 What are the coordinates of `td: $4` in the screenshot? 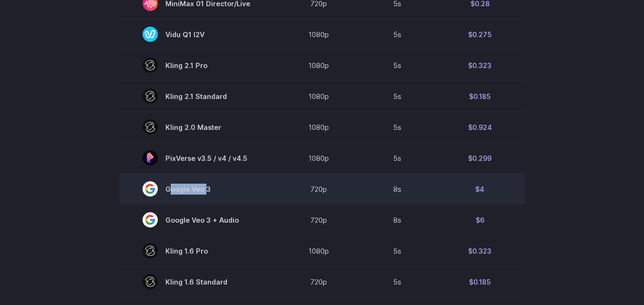 It's located at (480, 189).